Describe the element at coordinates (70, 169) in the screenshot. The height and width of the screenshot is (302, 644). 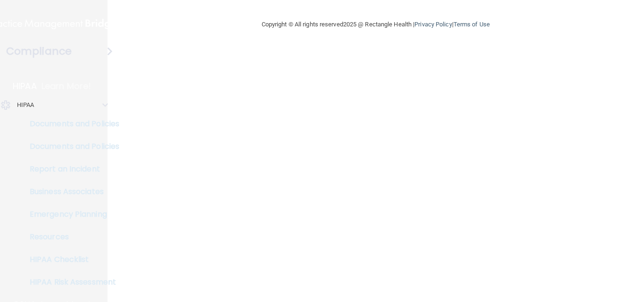
I see `p: Report an Incident` at that location.